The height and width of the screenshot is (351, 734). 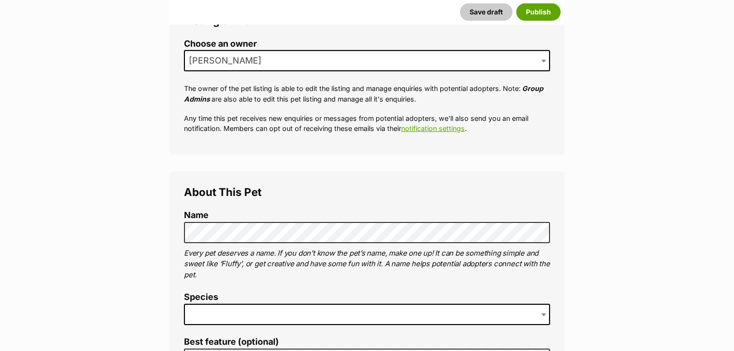 I want to click on p: Any time this pet receives new enquiries or messages from potential adopters, we'll also send you..., so click(x=367, y=123).